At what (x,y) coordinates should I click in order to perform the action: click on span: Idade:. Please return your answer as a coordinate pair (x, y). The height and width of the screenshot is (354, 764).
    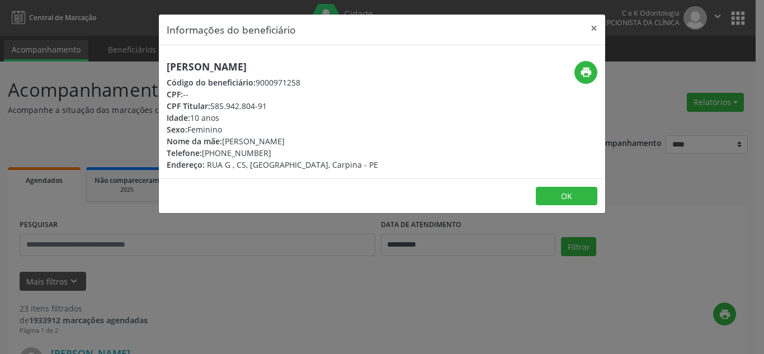
    Looking at the image, I should click on (178, 118).